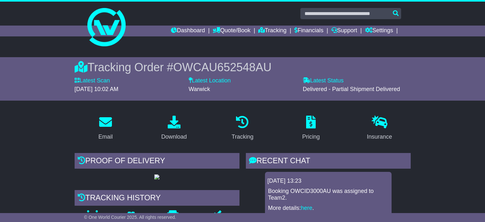 This screenshot has width=485, height=222. I want to click on div: Tracking history, so click(157, 198).